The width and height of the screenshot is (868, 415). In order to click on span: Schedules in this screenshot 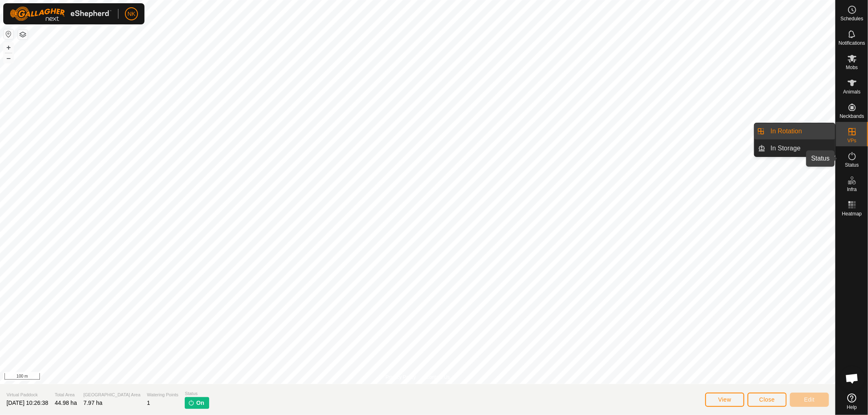, I will do `click(852, 19)`.